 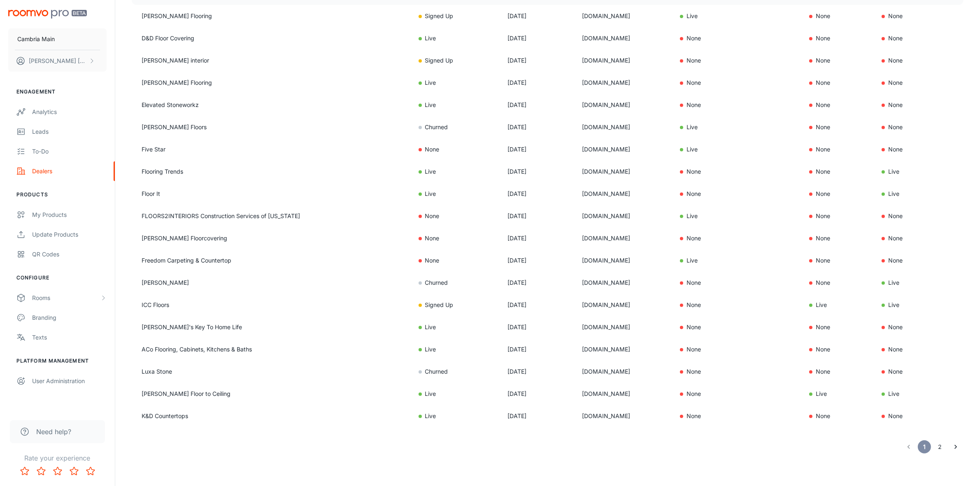 What do you see at coordinates (69, 131) in the screenshot?
I see `div: Leads` at bounding box center [69, 131].